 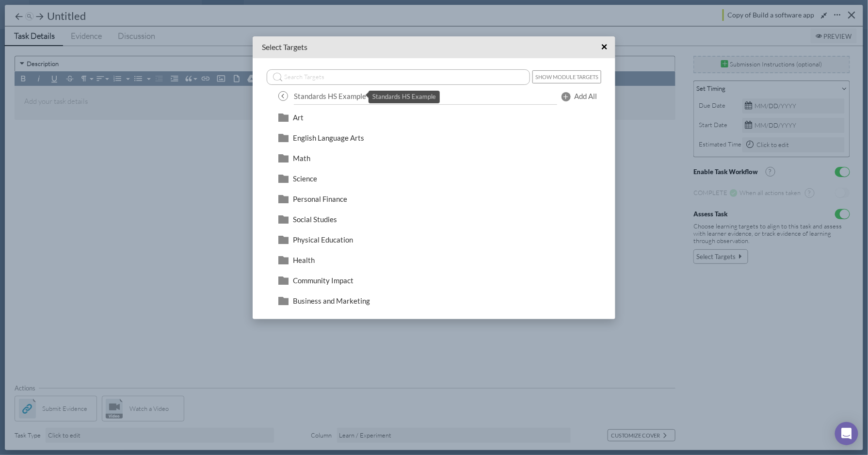 I want to click on button: Close, so click(x=604, y=47).